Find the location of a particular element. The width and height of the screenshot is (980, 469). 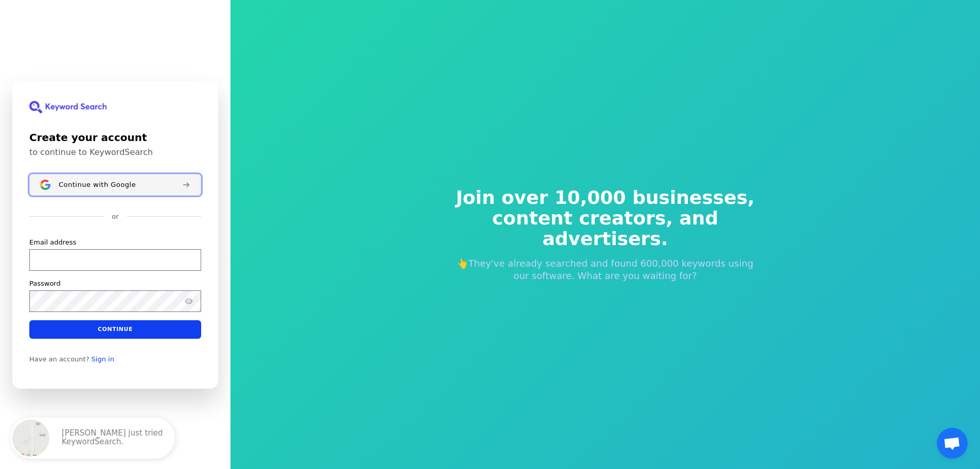

img: United States is located at coordinates (31, 438).